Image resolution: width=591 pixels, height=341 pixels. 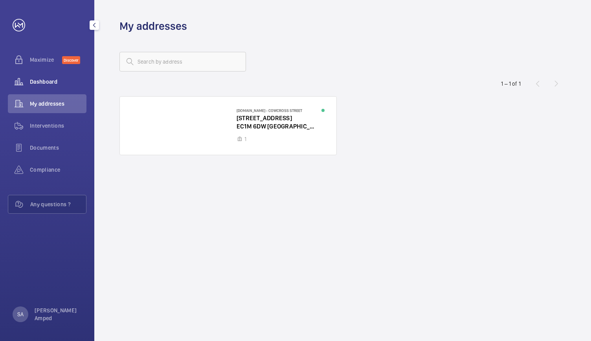 I want to click on p: SA, so click(x=20, y=315).